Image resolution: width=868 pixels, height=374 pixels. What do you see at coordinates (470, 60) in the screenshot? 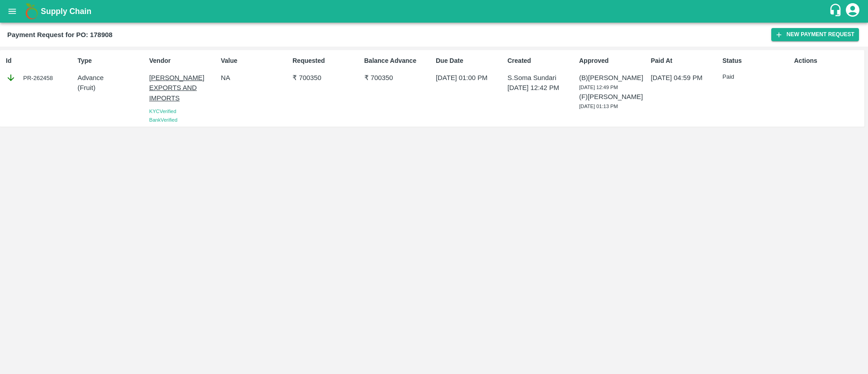
I see `p: Due Date` at bounding box center [470, 60].